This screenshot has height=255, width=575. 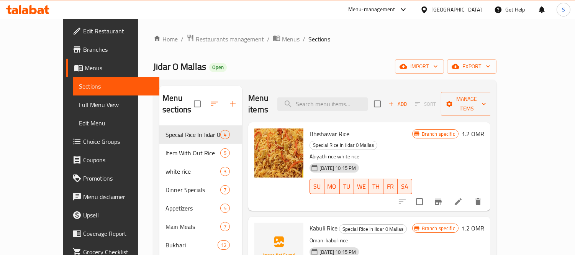 I want to click on span: Add item, so click(x=398, y=104).